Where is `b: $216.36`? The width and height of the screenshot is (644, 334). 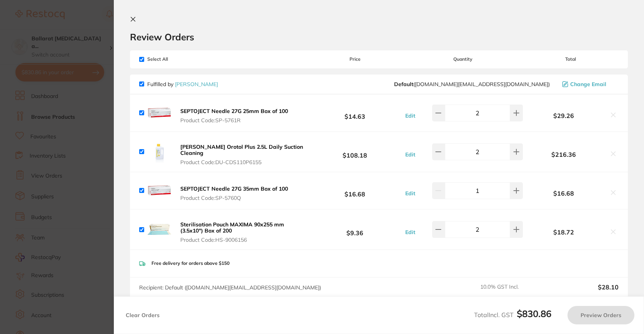
b: $216.36 is located at coordinates (564, 155).